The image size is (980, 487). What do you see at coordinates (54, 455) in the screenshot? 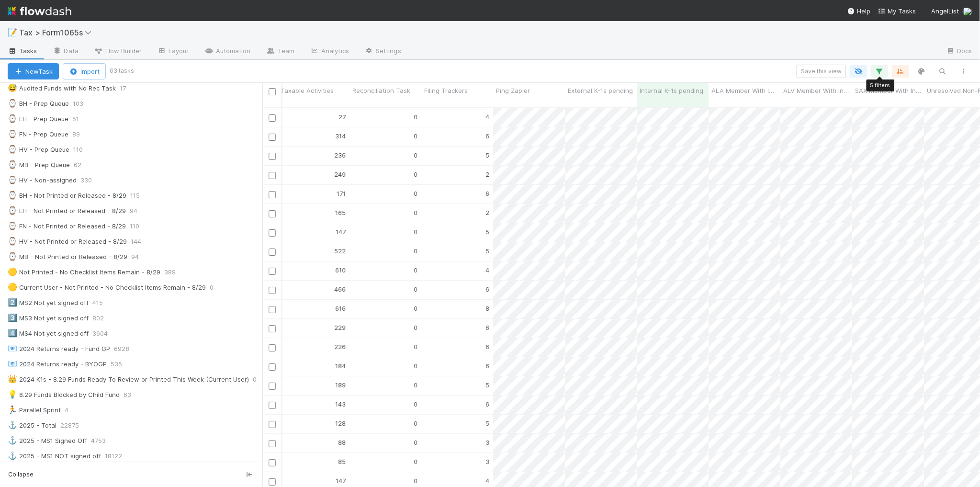
I see `div: 2025 - MS1 NOT signed off` at bounding box center [54, 455].